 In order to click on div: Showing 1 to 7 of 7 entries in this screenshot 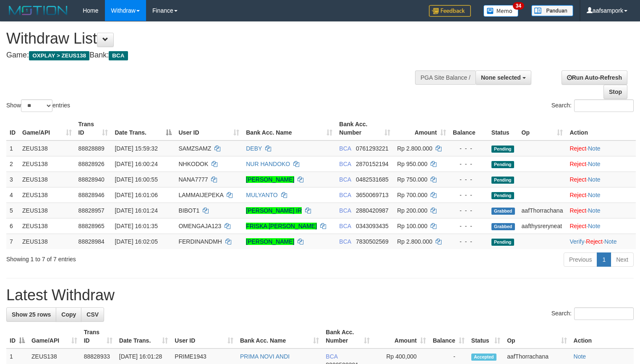, I will do `click(133, 257)`.